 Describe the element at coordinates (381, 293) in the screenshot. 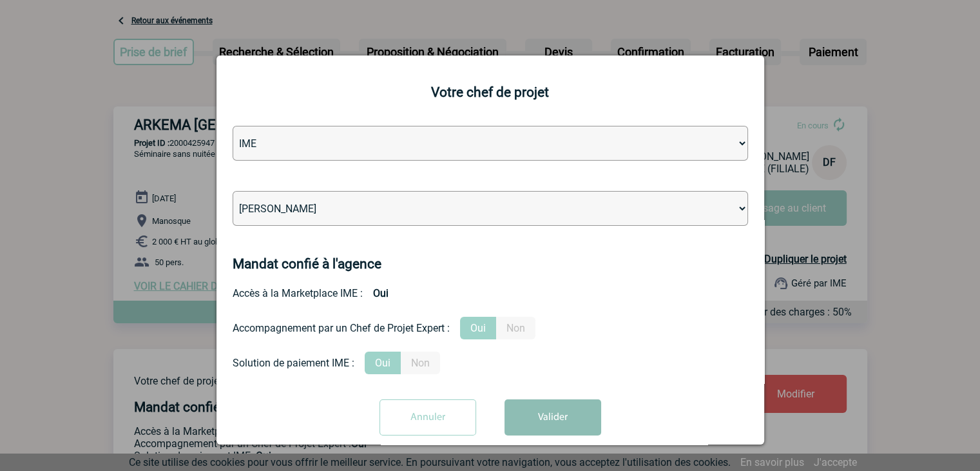

I see `b: Oui` at that location.